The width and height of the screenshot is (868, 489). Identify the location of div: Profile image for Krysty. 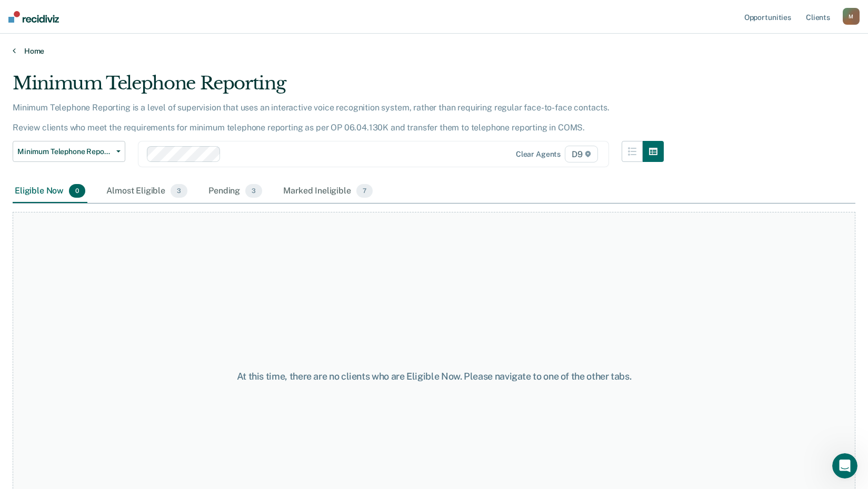
(154, 27).